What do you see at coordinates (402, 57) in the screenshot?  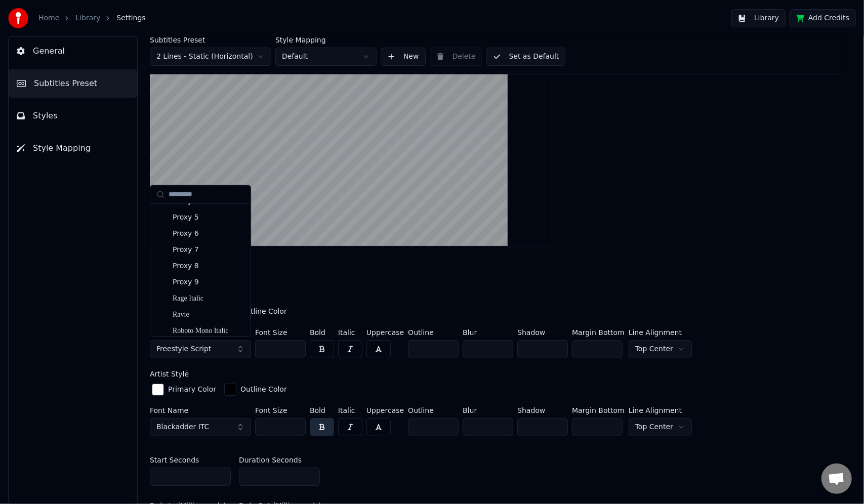 I see `button: New` at bounding box center [402, 57].